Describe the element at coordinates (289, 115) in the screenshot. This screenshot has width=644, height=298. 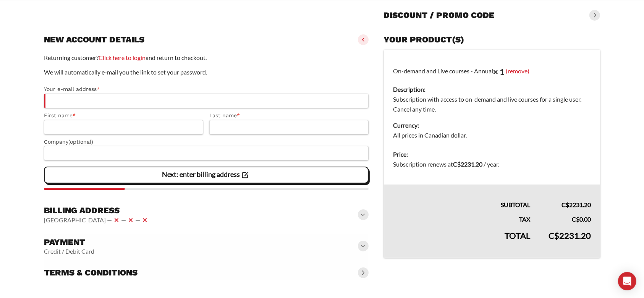
I see `label: Last name` at that location.